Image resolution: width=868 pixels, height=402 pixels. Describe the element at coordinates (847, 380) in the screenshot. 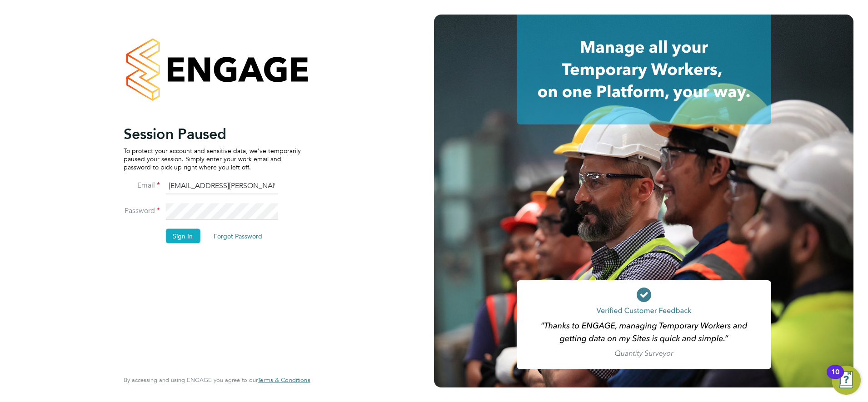

I see `button: Open Resource Center, 10 new notifications` at that location.